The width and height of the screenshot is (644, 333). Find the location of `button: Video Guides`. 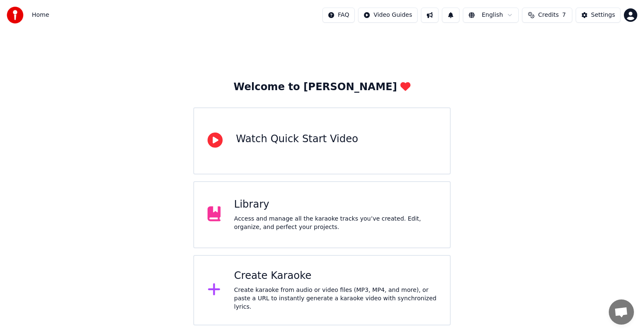

button: Video Guides is located at coordinates (388, 15).